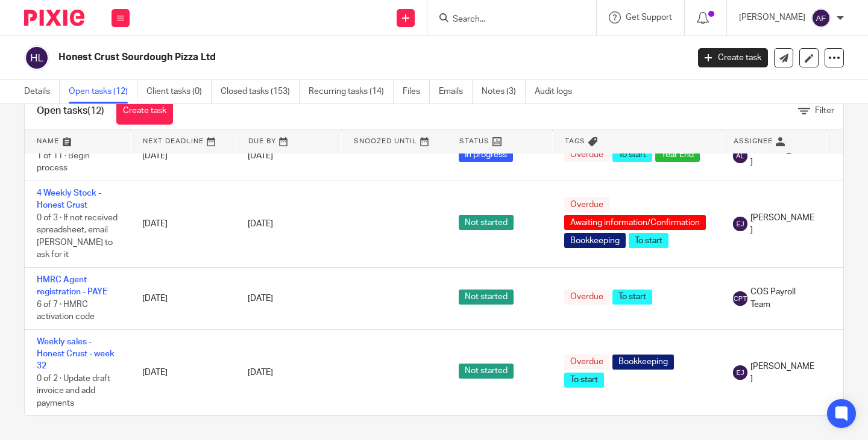  Describe the element at coordinates (416, 92) in the screenshot. I see `a: Files` at that location.